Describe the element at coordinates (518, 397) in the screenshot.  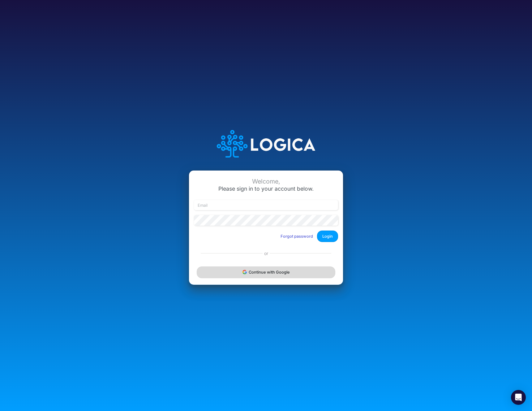
I see `div: Open Intercom Messenger` at that location.